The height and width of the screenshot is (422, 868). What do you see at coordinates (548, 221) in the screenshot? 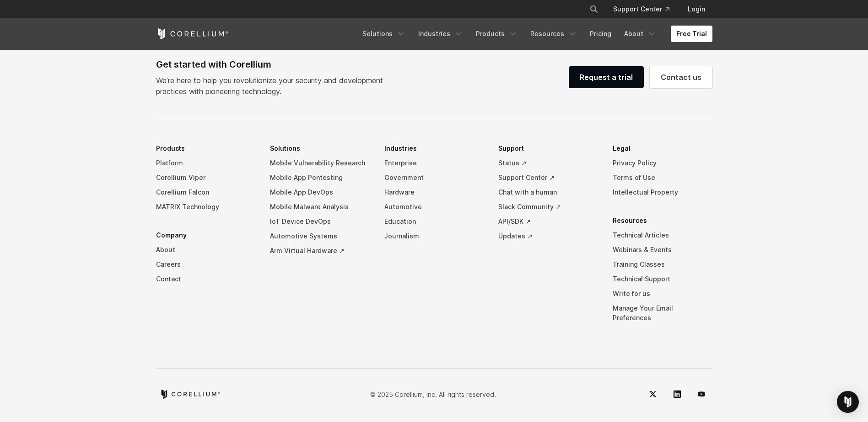
I see `a: API/SDK ↗` at bounding box center [548, 221].